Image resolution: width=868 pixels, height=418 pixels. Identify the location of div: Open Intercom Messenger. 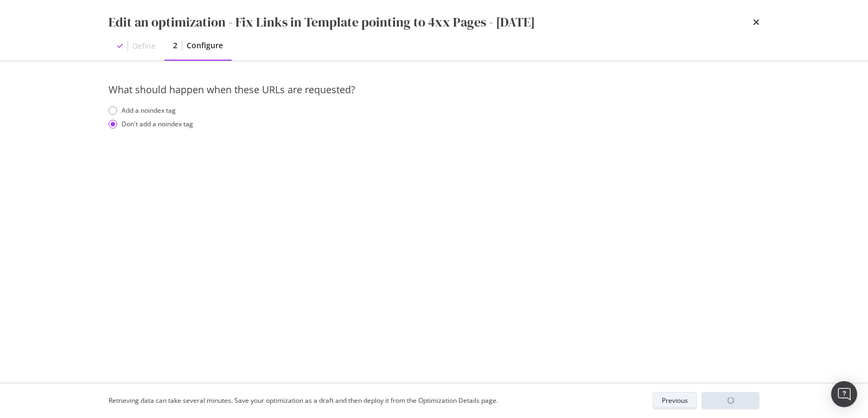
(844, 394).